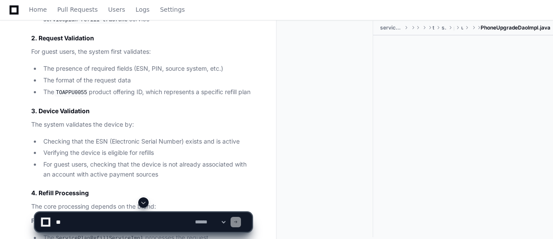 Image resolution: width=553 pixels, height=239 pixels. What do you see at coordinates (83, 51) in the screenshot?
I see `a: Powered byPylon` at bounding box center [83, 51].